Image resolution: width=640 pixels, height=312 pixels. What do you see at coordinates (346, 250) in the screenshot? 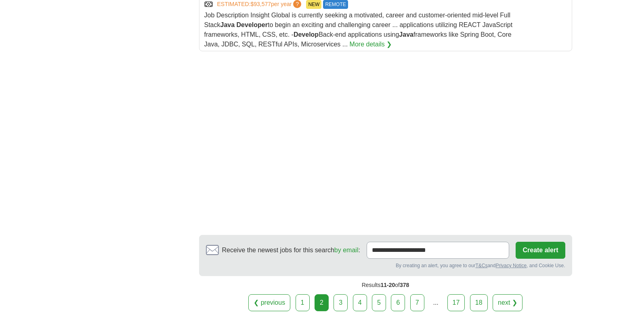
I see `a: by email` at bounding box center [346, 250].